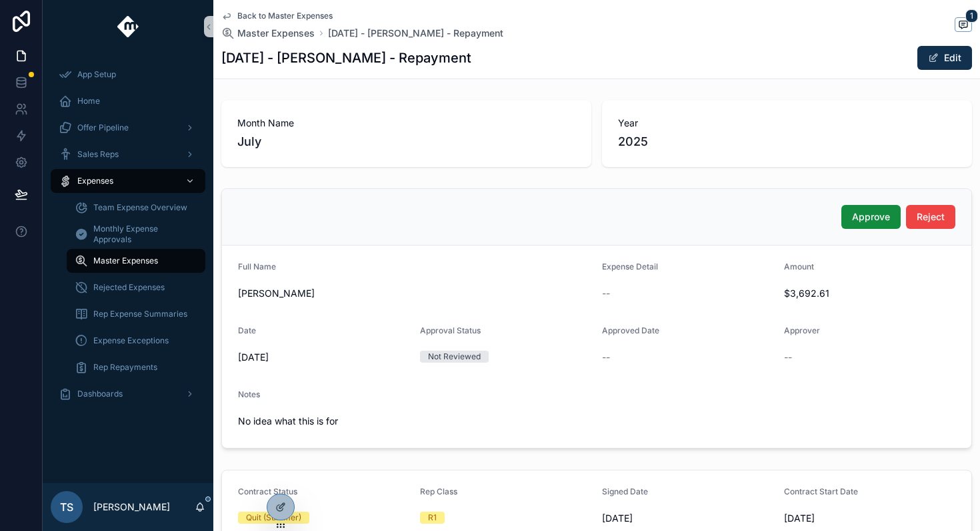 The image size is (980, 531). I want to click on button: Edit, so click(945, 58).